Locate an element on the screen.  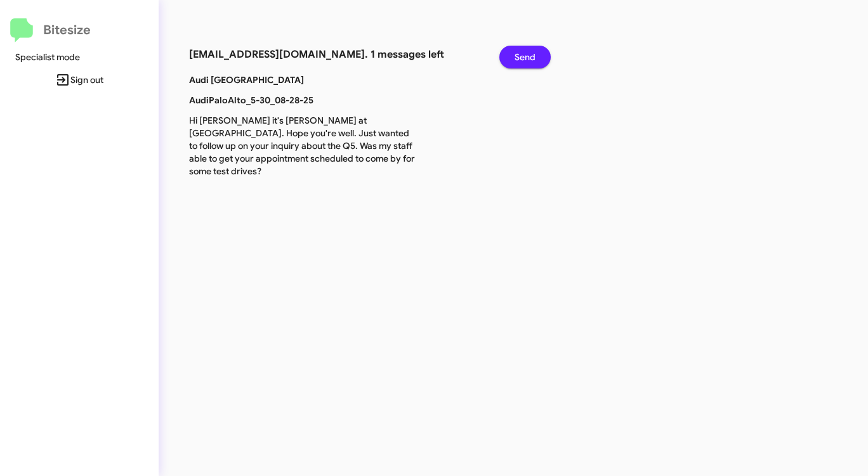
b: AudiPaloAlto_5-30_08-28-25 is located at coordinates (251, 100).